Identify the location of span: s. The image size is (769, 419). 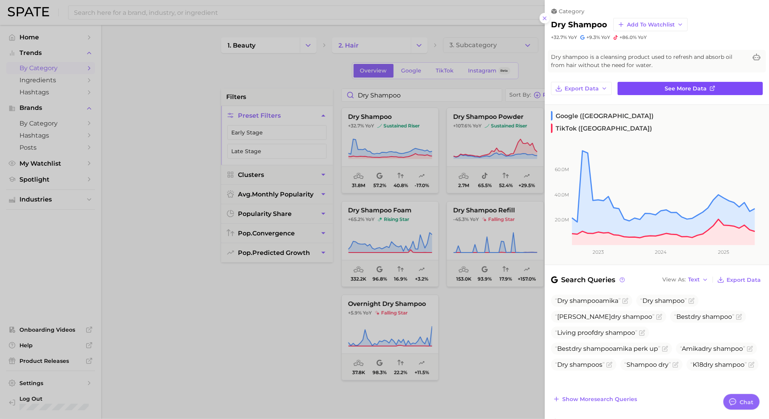
(580, 364).